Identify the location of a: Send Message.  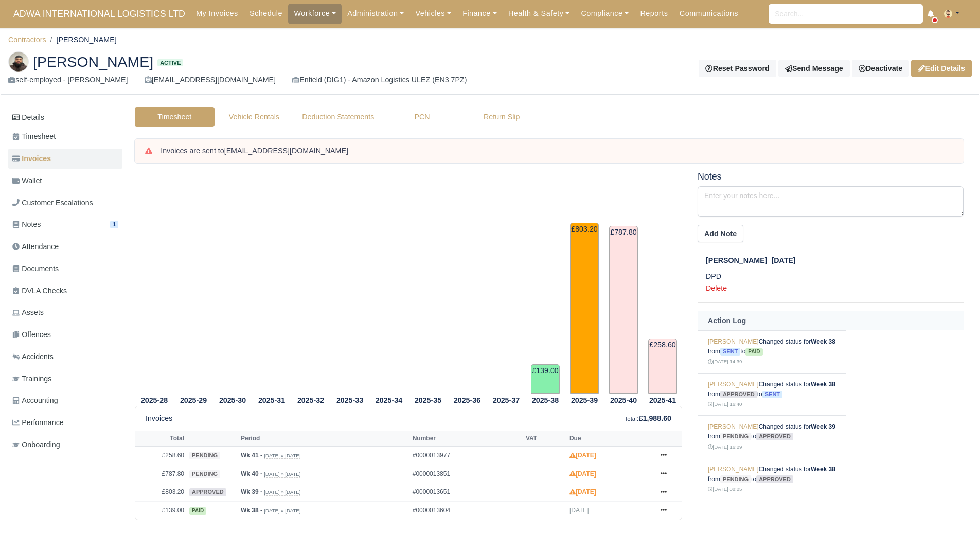
(814, 69).